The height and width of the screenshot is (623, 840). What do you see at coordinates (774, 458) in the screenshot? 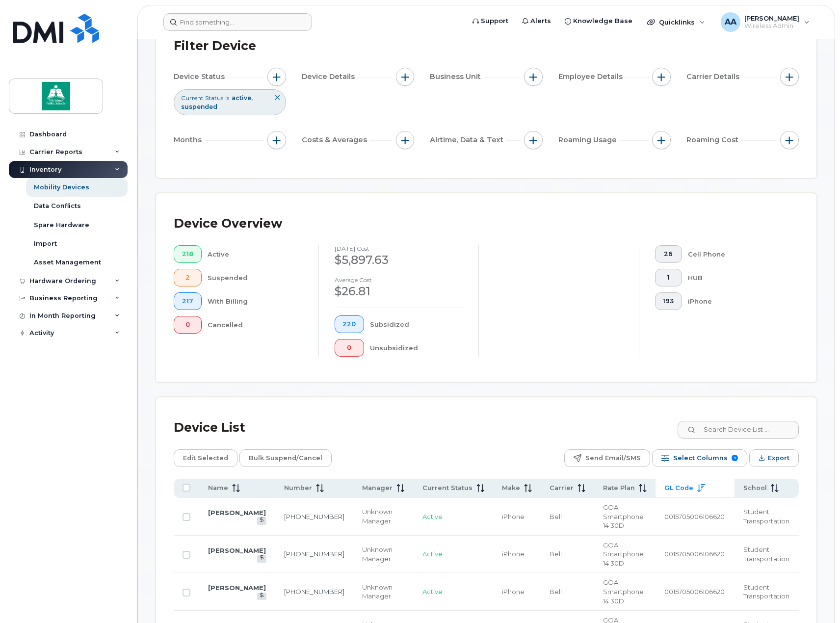
I see `button: Export` at bounding box center [774, 458].